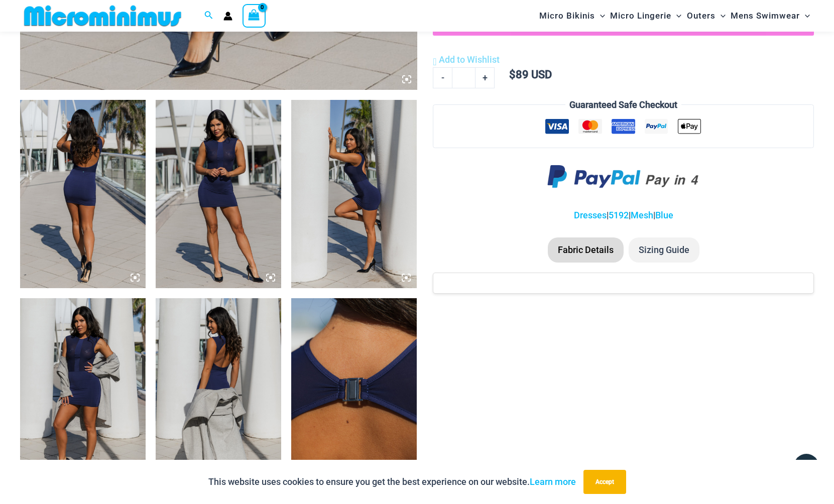 The width and height of the screenshot is (834, 504). Describe the element at coordinates (463, 78) in the screenshot. I see `input: Product quantity` at that location.